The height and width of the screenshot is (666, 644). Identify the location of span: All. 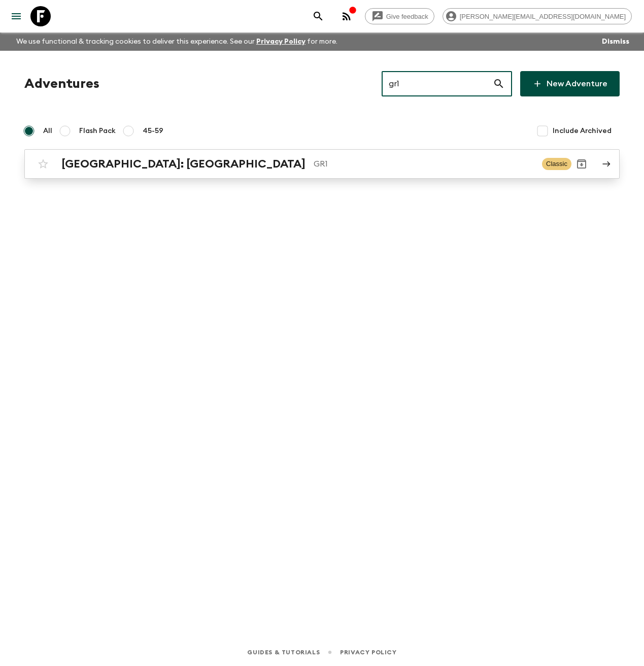
(48, 131).